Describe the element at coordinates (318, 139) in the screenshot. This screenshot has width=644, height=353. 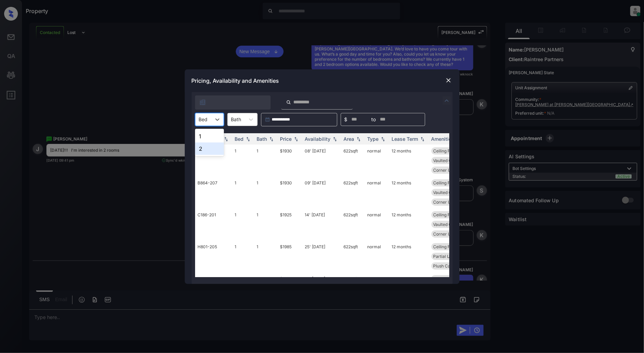
I see `div: Availability` at that location.